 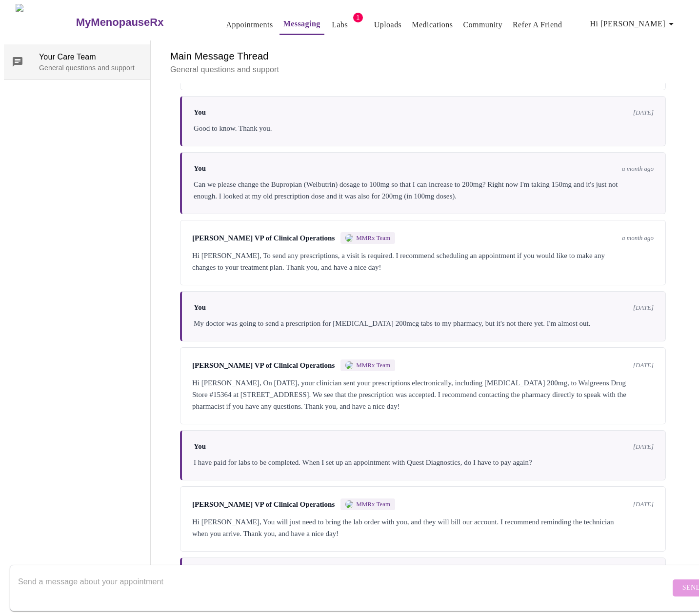 What do you see at coordinates (344, 588) in the screenshot?
I see `textarea: Send a message about your appointment` at bounding box center [344, 588].